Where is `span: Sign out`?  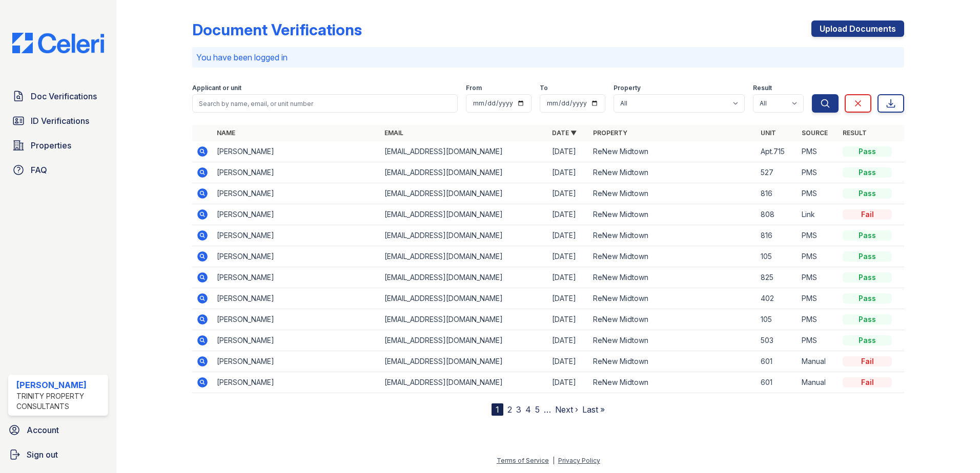 span: Sign out is located at coordinates (42, 455).